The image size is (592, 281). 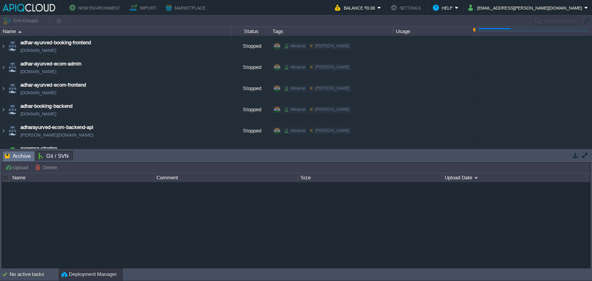 What do you see at coordinates (57, 128) in the screenshot?
I see `span: adharayurved-ecom-backend-api` at bounding box center [57, 128].